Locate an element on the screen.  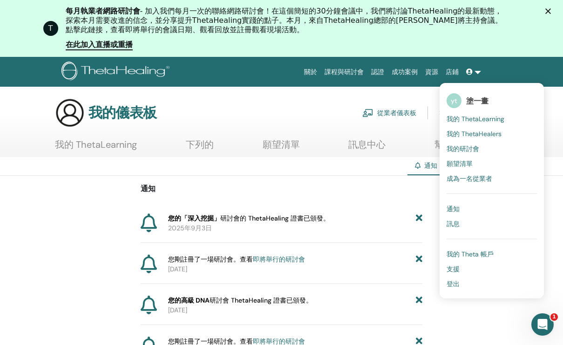
font: 即將舉行的研討會 is located at coordinates (279, 259).